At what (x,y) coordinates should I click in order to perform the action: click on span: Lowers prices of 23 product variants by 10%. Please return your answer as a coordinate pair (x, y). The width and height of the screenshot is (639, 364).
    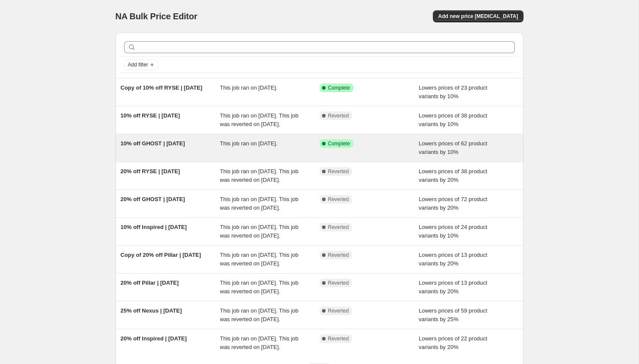
    Looking at the image, I should click on (453, 92).